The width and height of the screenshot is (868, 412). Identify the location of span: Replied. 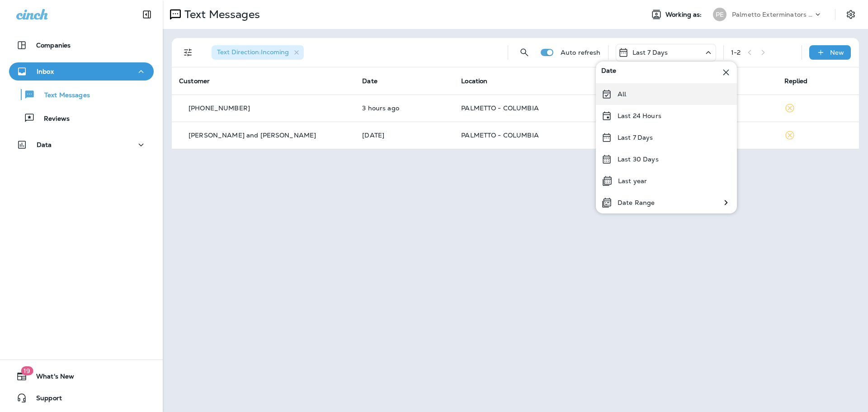
(796, 81).